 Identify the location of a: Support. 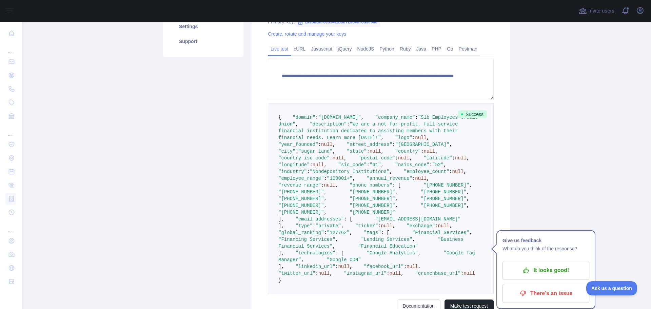
(203, 41).